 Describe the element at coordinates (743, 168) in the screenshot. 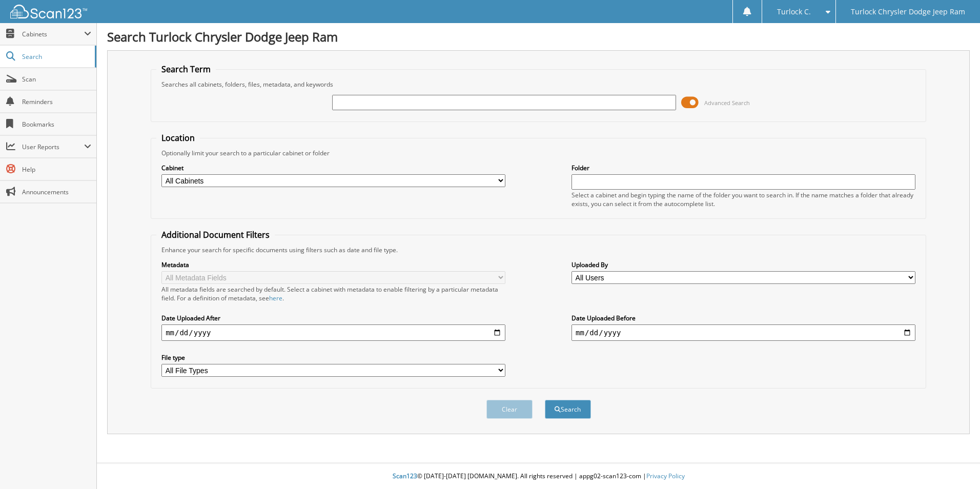

I see `label: Folder` at that location.